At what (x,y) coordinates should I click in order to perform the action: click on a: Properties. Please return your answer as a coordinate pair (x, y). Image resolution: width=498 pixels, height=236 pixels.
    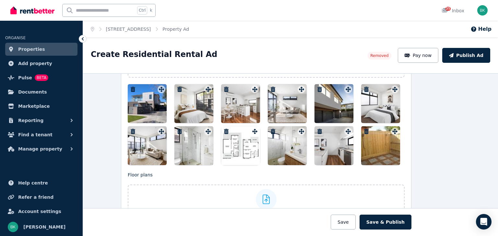
    Looking at the image, I should click on (41, 49).